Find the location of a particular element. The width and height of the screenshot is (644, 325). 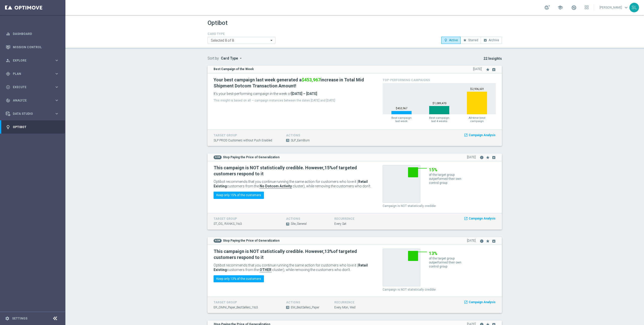

button: Card Type arrow_drop_down is located at coordinates (232, 59).